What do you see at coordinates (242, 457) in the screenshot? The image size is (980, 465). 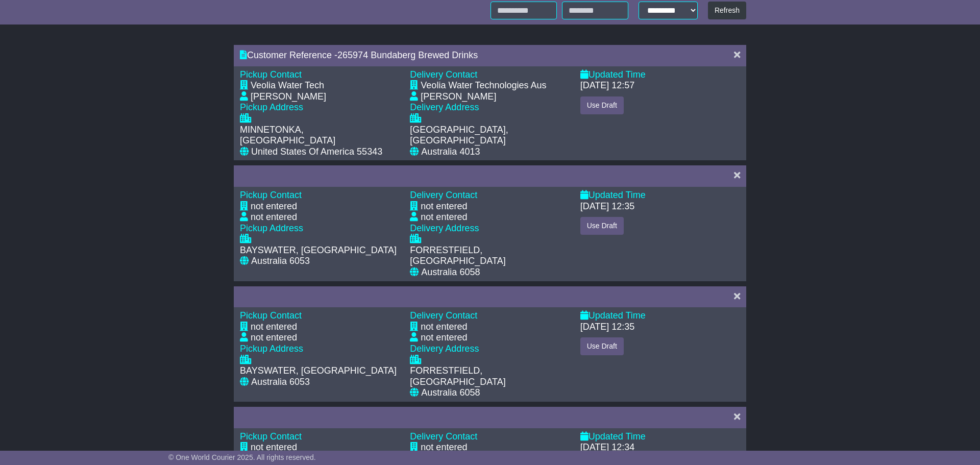 I see `span: © One World Courier 2025. All rights reserved.` at bounding box center [242, 457].